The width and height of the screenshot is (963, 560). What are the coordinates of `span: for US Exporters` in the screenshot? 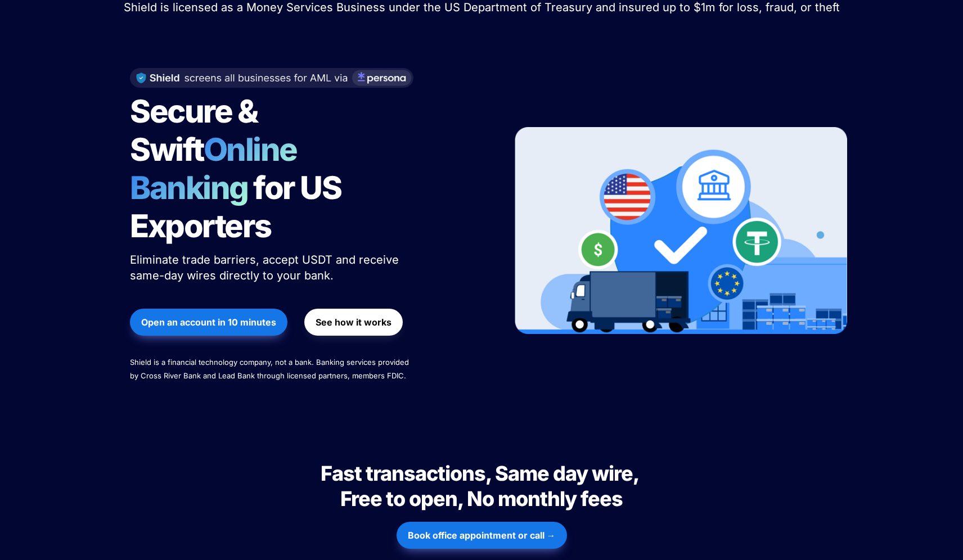 It's located at (238, 207).